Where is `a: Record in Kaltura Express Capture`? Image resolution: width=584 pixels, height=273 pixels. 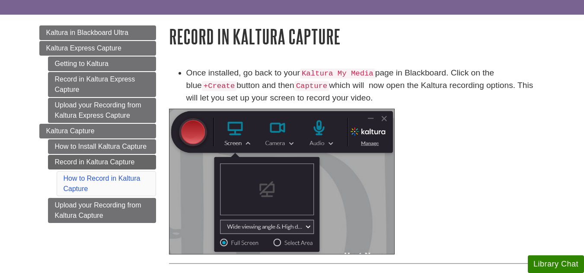 a: Record in Kaltura Express Capture is located at coordinates (102, 85).